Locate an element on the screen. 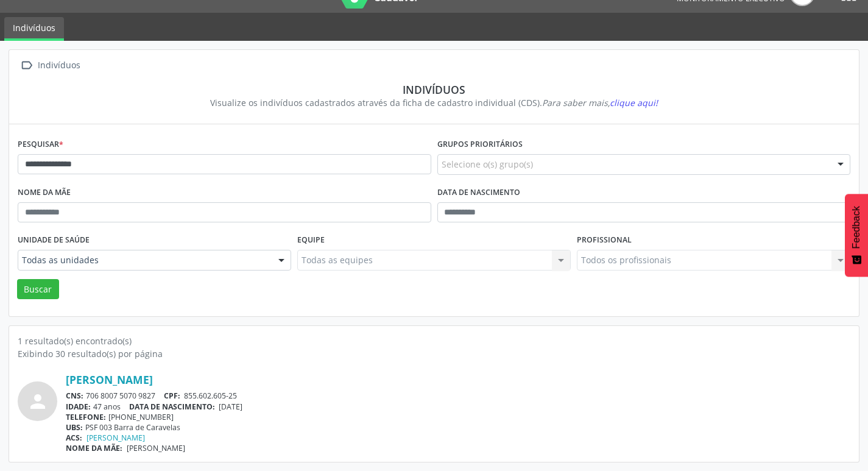 The image size is (868, 471). a: Indivíduos is located at coordinates (34, 29).